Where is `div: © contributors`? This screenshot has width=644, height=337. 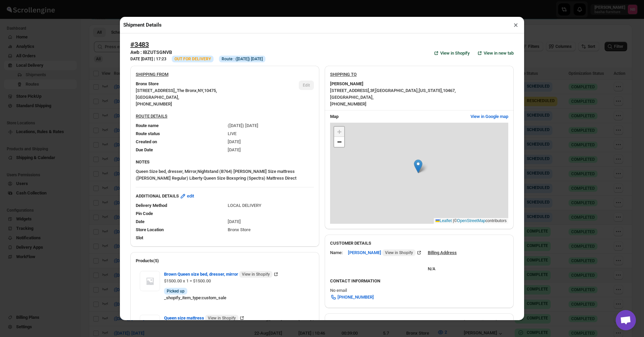 div: © contributors is located at coordinates (471, 221).